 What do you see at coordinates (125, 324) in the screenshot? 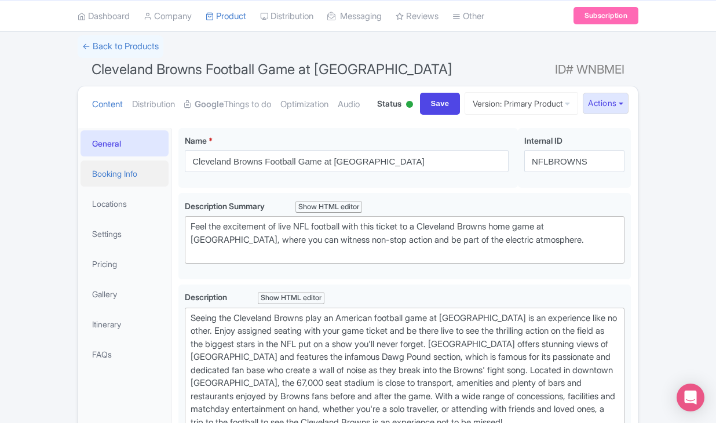
I see `a: Itinerary` at bounding box center [125, 324].